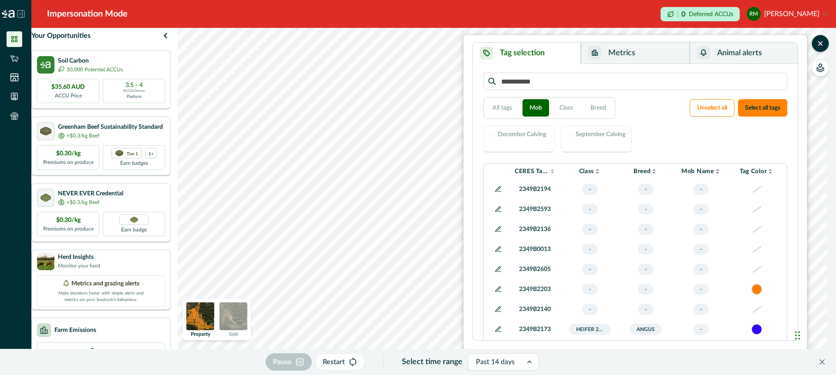  What do you see at coordinates (334, 362) in the screenshot?
I see `p: Restart` at bounding box center [334, 362].